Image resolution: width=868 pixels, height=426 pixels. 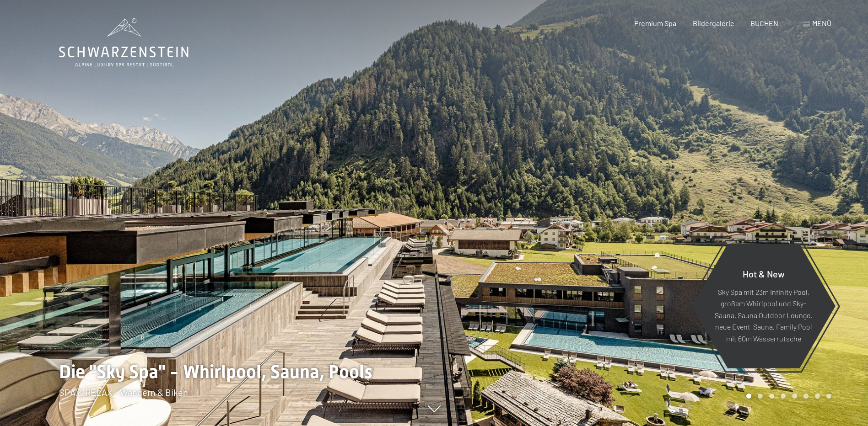 What do you see at coordinates (764, 23) in the screenshot?
I see `a: BUCHEN` at bounding box center [764, 23].